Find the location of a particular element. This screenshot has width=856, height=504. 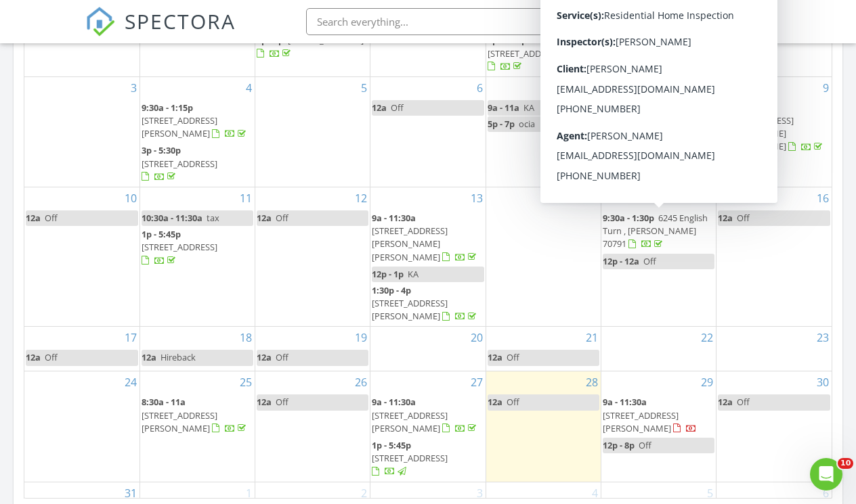

span: 12p - 12a is located at coordinates (621, 261).